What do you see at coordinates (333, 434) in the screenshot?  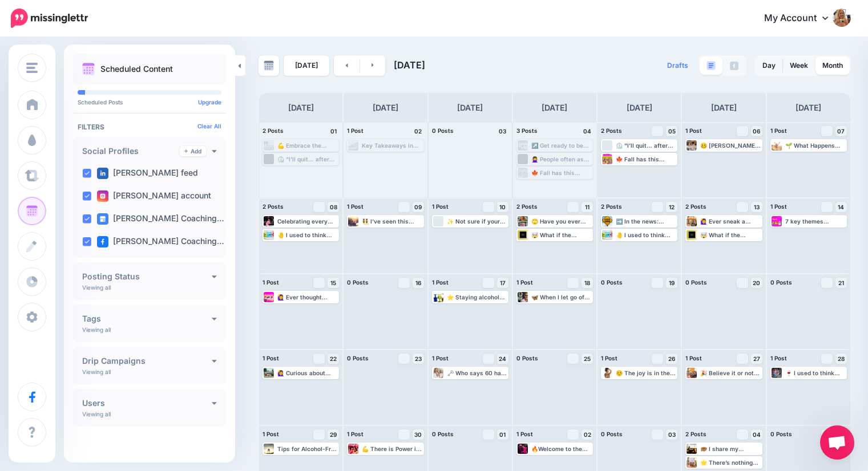 I see `span: 29` at bounding box center [333, 434].